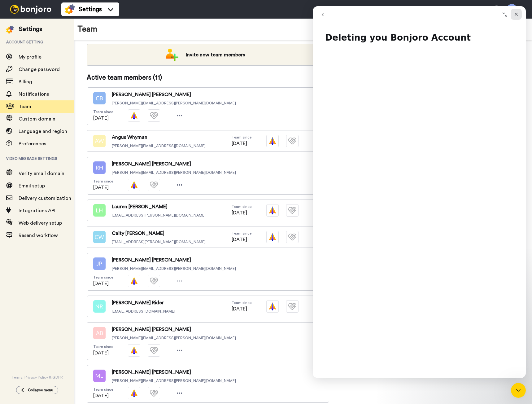 The image size is (532, 404). Describe the element at coordinates (203, 8) in the screenshot. I see `div: Close` at that location.